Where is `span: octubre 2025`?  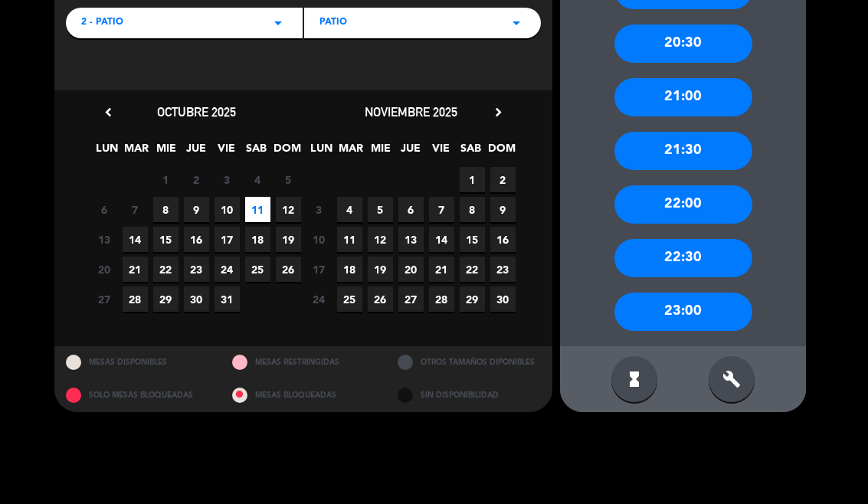 span: octubre 2025 is located at coordinates (196, 112).